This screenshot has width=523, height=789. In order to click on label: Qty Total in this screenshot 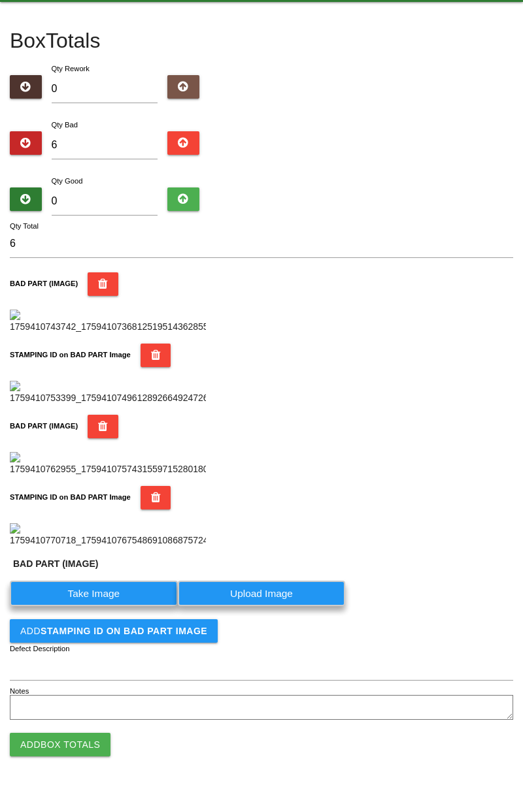, I will do `click(24, 226)`.